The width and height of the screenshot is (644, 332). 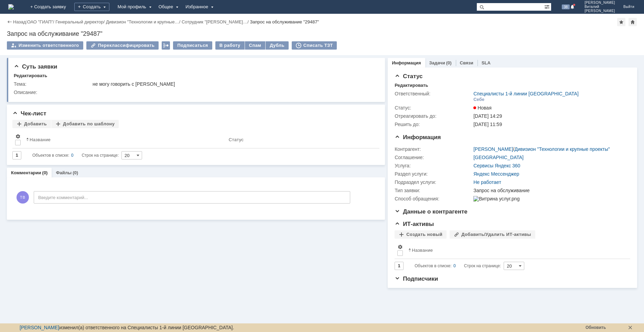 What do you see at coordinates (433, 199) in the screenshot?
I see `div: Способ обращения:` at bounding box center [433, 199].